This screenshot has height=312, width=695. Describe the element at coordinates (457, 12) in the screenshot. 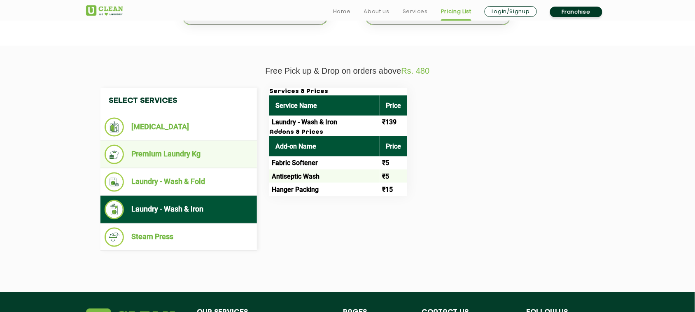

I see `a: Pricing List` at that location.